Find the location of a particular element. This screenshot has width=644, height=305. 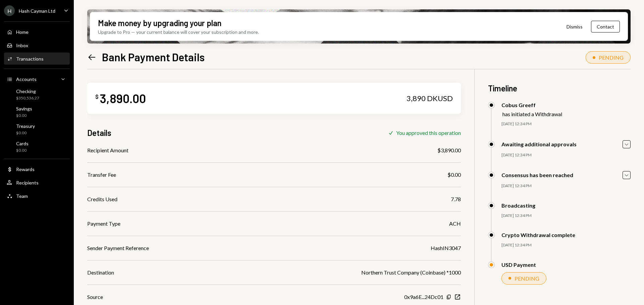

h1: Bank Payment Details is located at coordinates (153, 57).